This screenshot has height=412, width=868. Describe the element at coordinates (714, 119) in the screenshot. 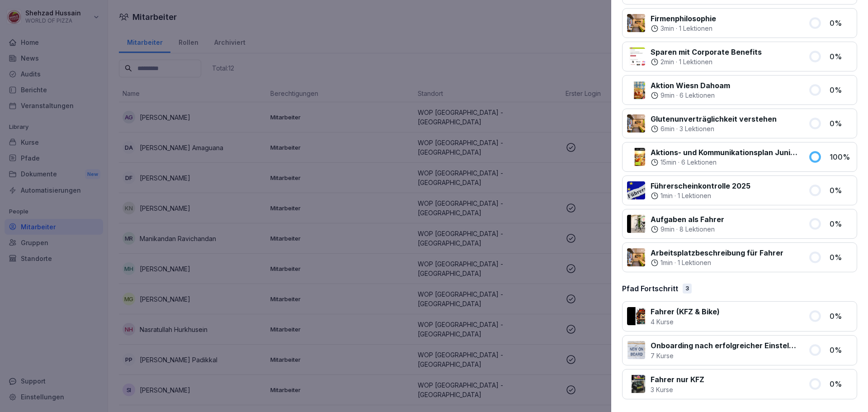

I see `p: Glutenunverträglichkeit verstehen` at that location.